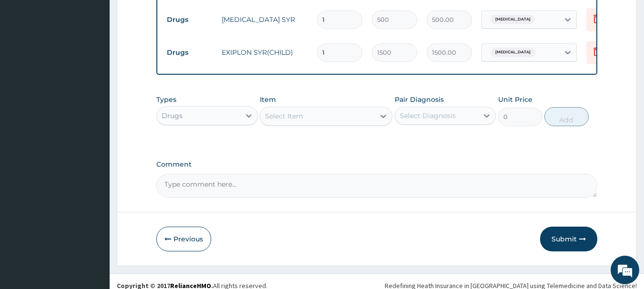  What do you see at coordinates (284, 116) in the screenshot?
I see `div: Select Item` at bounding box center [284, 116].